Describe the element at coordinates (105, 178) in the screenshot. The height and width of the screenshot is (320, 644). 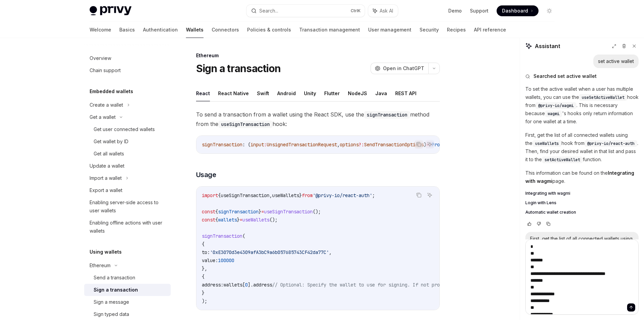
I see `div: Import a wallet` at that location.